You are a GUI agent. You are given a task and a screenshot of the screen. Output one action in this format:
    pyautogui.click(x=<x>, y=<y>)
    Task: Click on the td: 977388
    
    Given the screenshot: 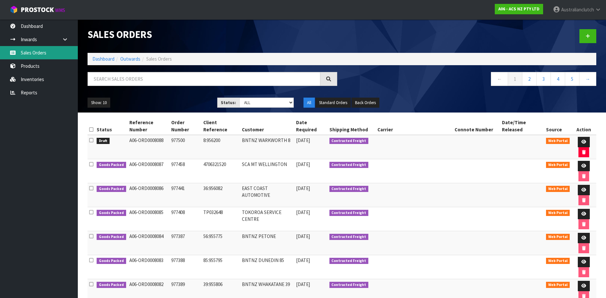 What is the action you would take?
    pyautogui.click(x=186, y=267)
    